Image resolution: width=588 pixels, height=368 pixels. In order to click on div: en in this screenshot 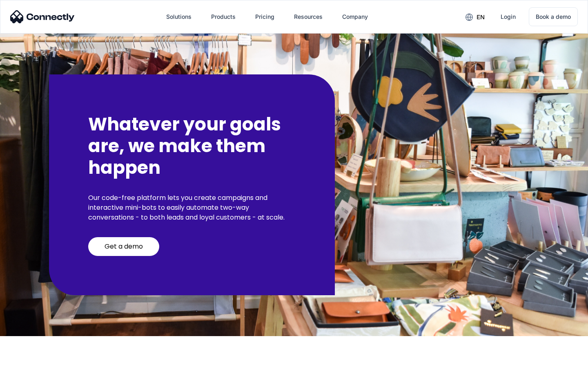, I will do `click(481, 17)`.